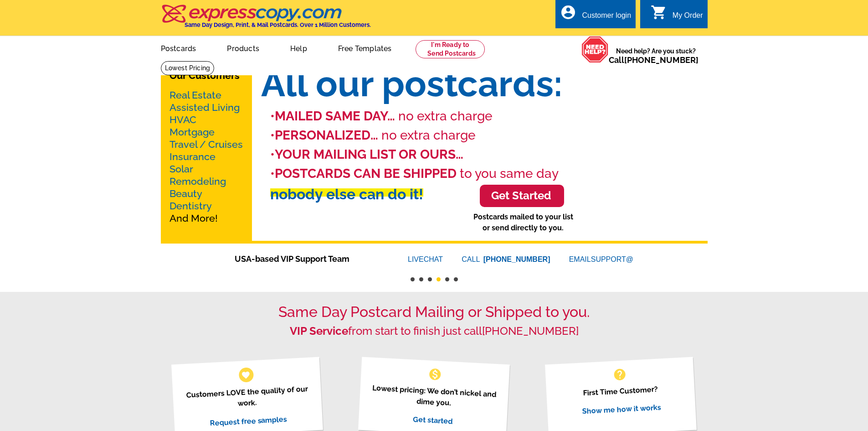 This screenshot has width=868, height=431. I want to click on b: POSTCARDS CAN BE SHIPPED, so click(365, 173).